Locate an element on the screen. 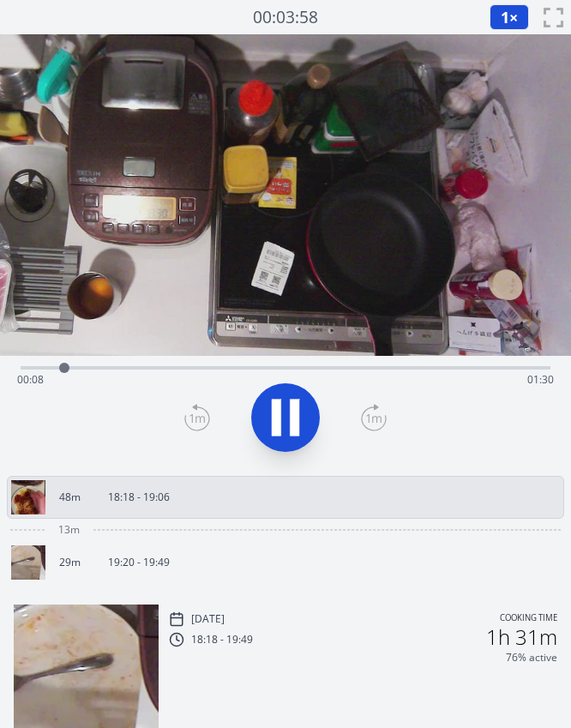 This screenshot has height=728, width=571. span: 1 is located at coordinates (504, 17).